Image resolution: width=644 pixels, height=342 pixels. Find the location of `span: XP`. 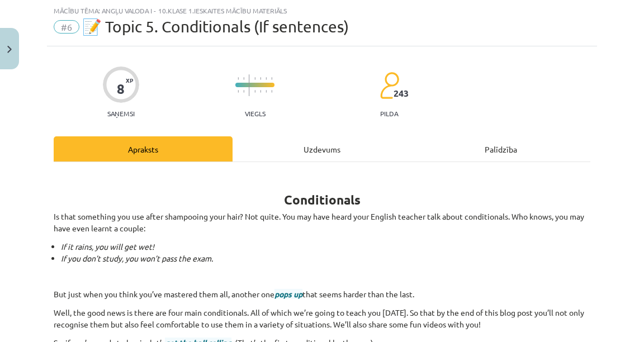

span: XP is located at coordinates (129, 80).